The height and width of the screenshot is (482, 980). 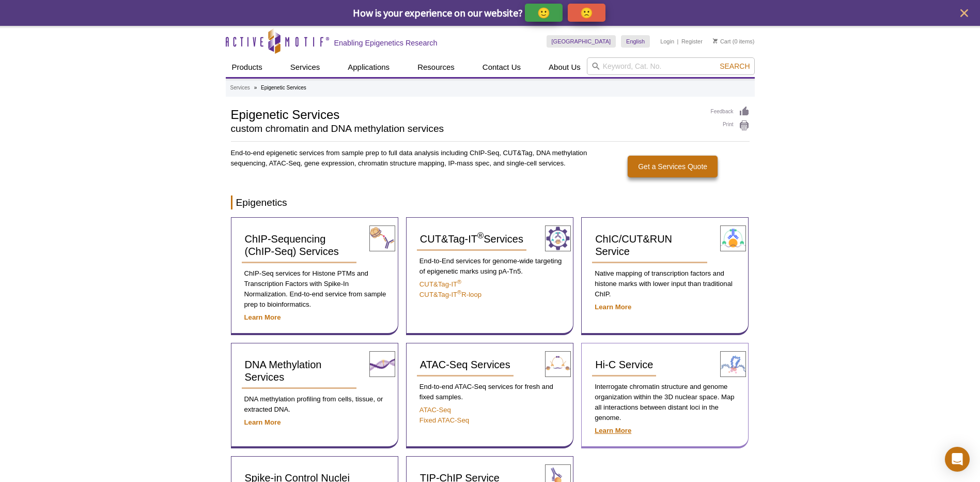 I want to click on span: Hi-C Service, so click(x=624, y=365).